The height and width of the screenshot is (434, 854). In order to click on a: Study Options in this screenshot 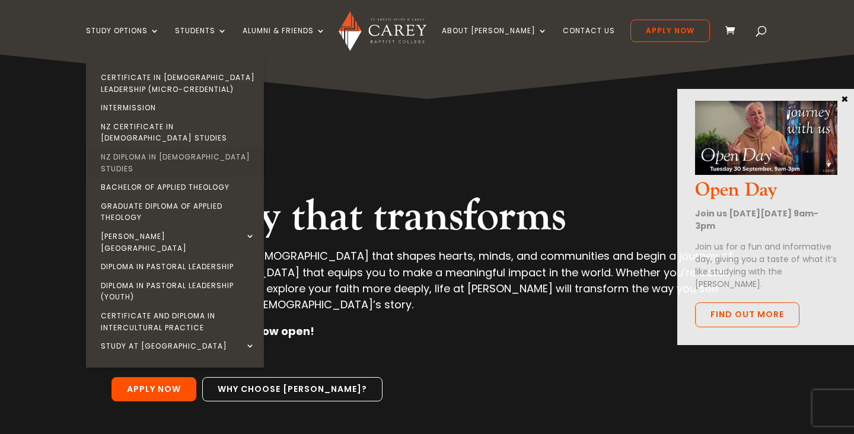, I will do `click(123, 40)`.